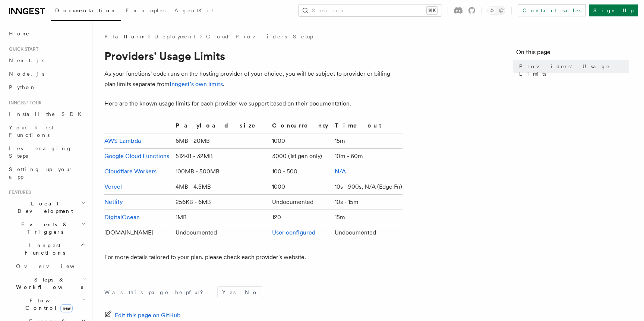 The height and width of the screenshot is (321, 644). I want to click on a: Cloudflare Workers, so click(131, 171).